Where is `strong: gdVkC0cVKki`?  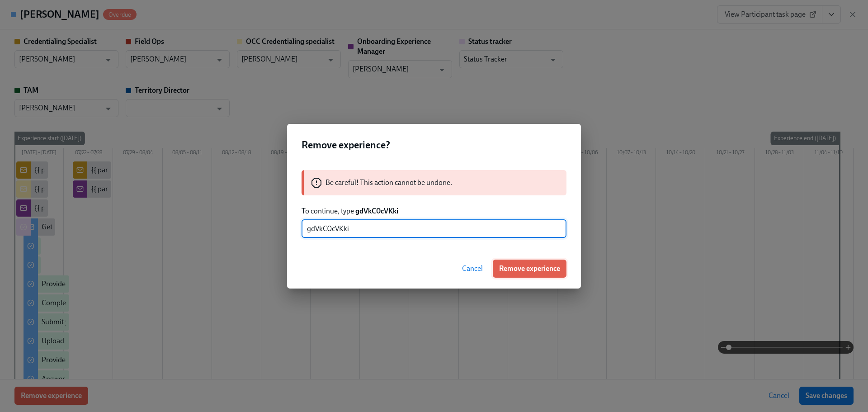 strong: gdVkC0cVKki is located at coordinates (377, 211).